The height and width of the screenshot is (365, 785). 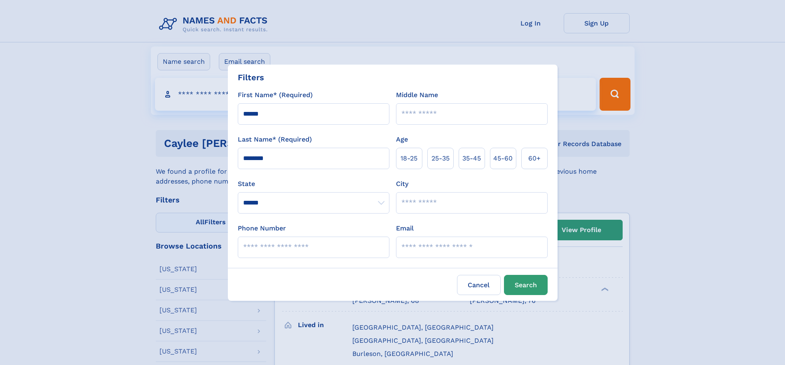 What do you see at coordinates (440, 159) in the screenshot?
I see `span: 25‑35` at bounding box center [440, 159].